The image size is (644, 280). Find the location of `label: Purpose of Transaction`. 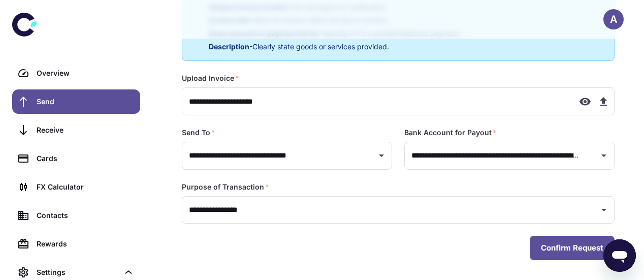

label: Purpose of Transaction is located at coordinates (225, 187).